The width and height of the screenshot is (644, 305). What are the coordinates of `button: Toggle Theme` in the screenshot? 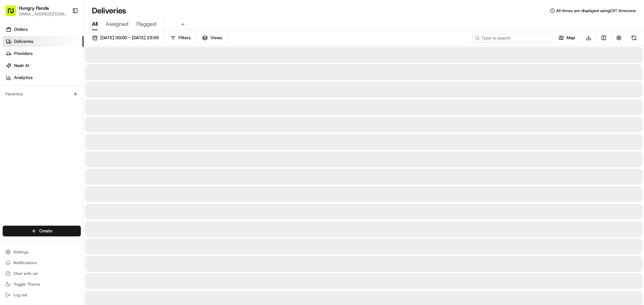 It's located at (42, 285).